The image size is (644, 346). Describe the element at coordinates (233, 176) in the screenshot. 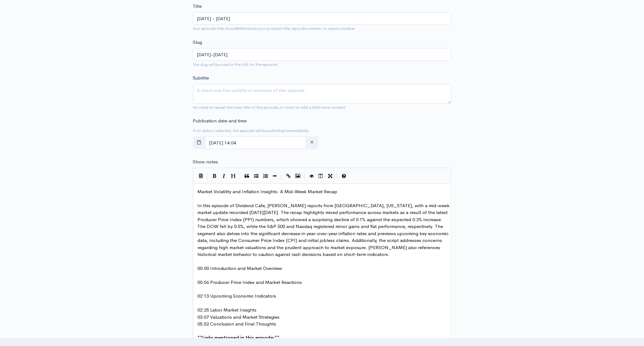

I see `button: Heading` at that location.